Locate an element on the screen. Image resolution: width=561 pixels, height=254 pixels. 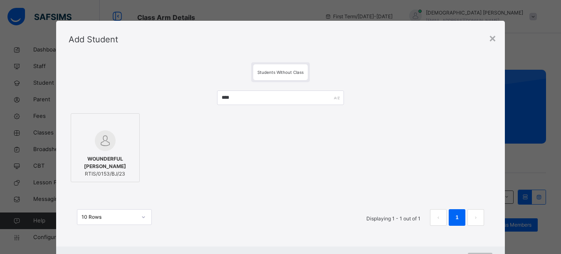
a: 1 is located at coordinates (456, 218).